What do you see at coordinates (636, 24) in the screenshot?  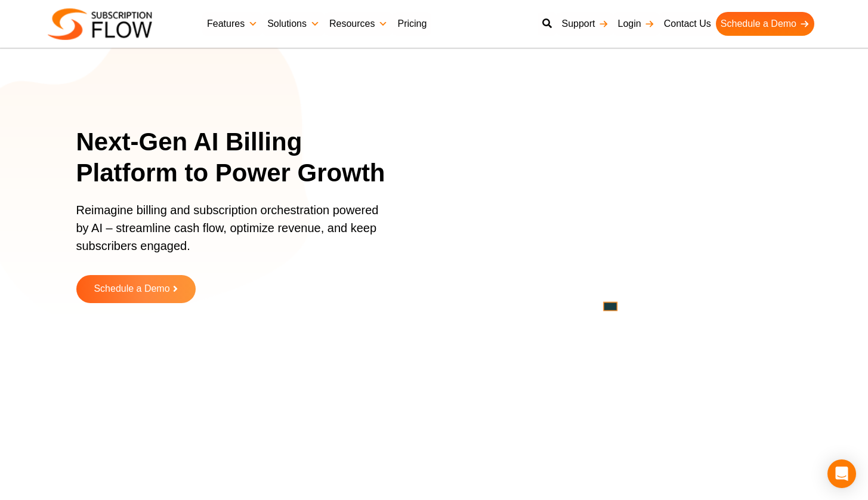 I see `a: Login` at bounding box center [636, 24].